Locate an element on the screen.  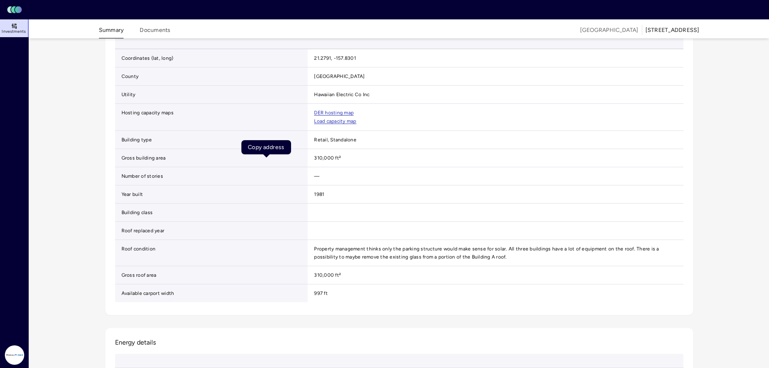
td: Hawaiian Electric Co Inc is located at coordinates (495, 94).